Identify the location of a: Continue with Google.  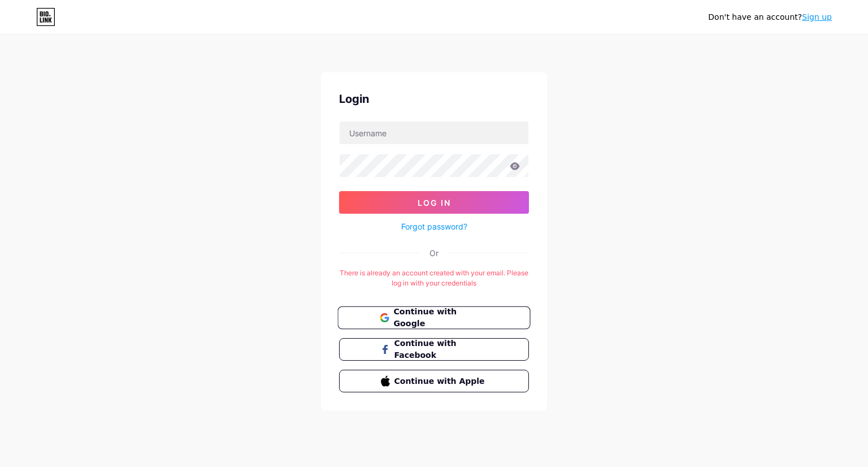
(434, 318).